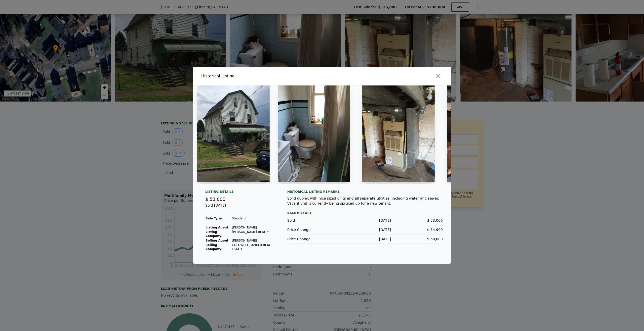 The height and width of the screenshot is (331, 644). Describe the element at coordinates (253, 247) in the screenshot. I see `td: COLDWELL BANKER REAL ESTATE` at that location.